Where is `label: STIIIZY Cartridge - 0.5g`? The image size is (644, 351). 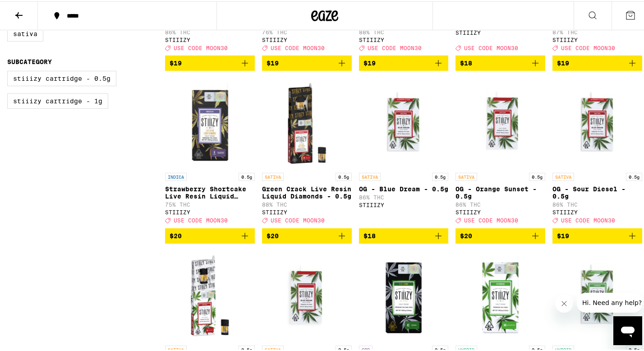
label: STIIIZY Cartridge - 0.5g is located at coordinates (62, 77).